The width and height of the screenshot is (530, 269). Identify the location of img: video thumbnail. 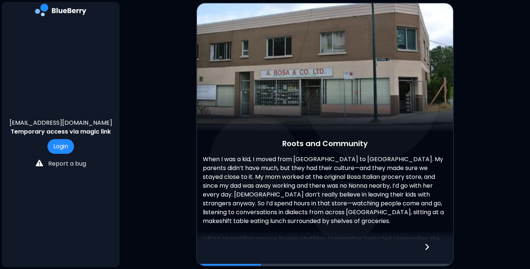
(325, 68).